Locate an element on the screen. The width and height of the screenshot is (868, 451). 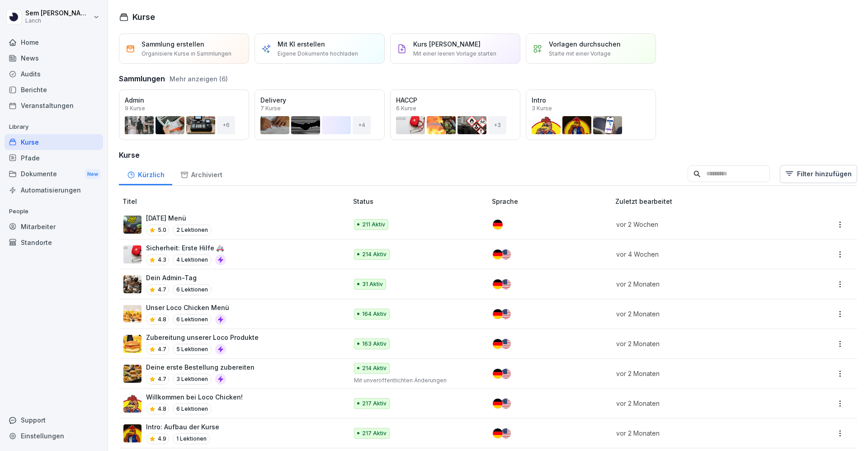
div: Einstellungen is located at coordinates (54, 435).